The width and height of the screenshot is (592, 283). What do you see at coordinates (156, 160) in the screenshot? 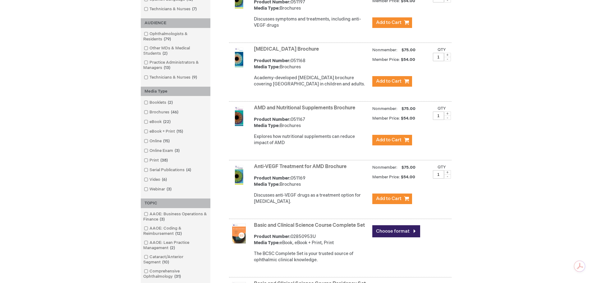
I see `a: Print38` at bounding box center [156, 160].